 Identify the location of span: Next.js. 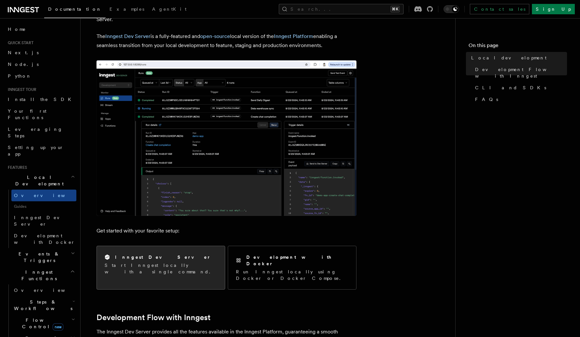
(23, 53).